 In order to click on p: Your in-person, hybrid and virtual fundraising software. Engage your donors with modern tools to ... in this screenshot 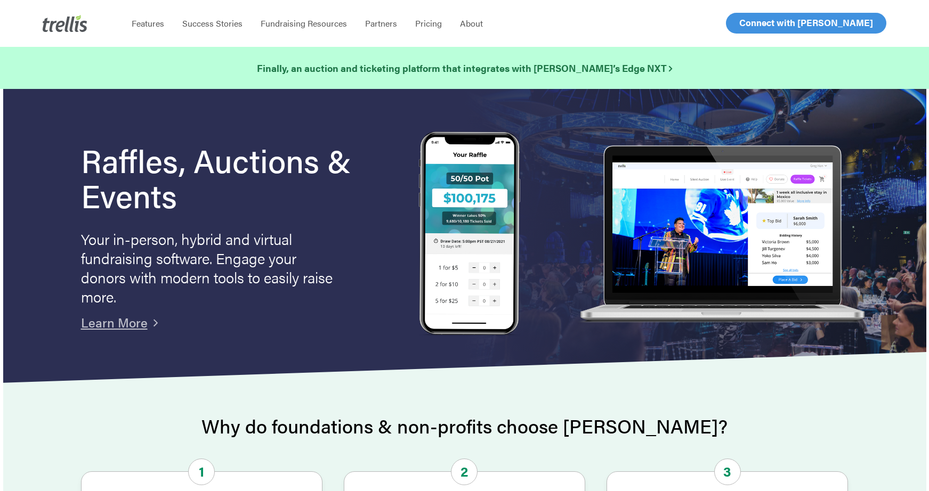, I will do `click(209, 267)`.